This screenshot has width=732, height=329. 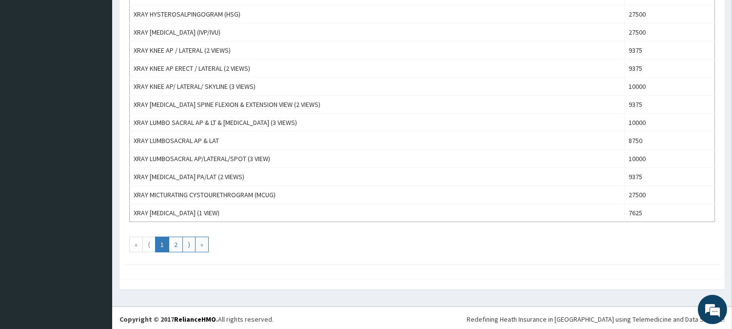 What do you see at coordinates (377, 159) in the screenshot?
I see `td: XRAY LUMBOSACRAL AP/LATERAL/SPOT (3 VIEW)` at bounding box center [377, 159].